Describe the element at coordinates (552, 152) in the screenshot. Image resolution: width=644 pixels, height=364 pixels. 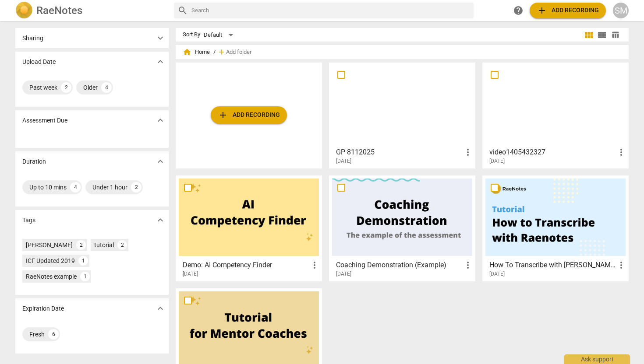
I see `h3: video1405432327` at that location.